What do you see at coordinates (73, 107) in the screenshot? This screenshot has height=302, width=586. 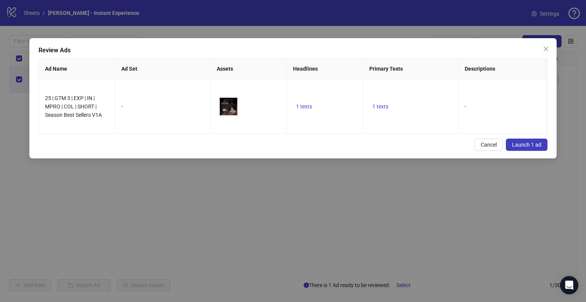 I see `span: 25 | GTM 3 | EXP | IN | MPRO | COL | SHORT | Season Best Sellers V1A` at bounding box center [73, 107].